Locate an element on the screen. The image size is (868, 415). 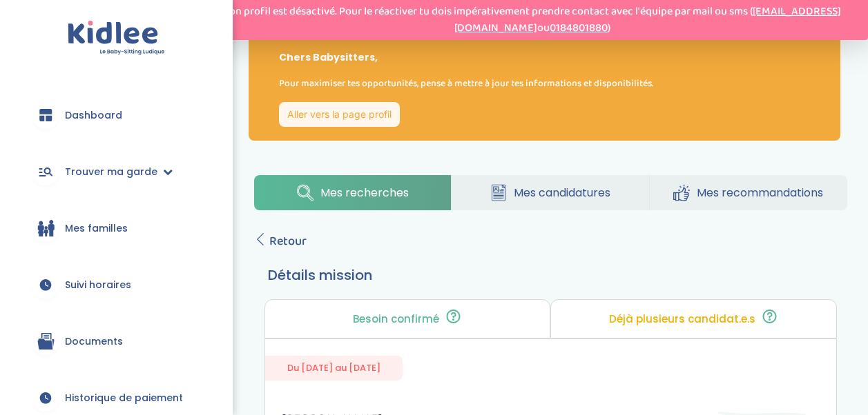
span: Historique de paiement is located at coordinates (124, 398).